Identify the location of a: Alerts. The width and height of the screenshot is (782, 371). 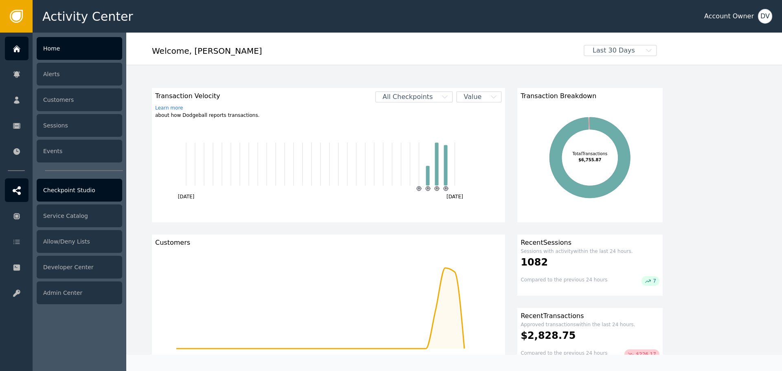
(64, 74).